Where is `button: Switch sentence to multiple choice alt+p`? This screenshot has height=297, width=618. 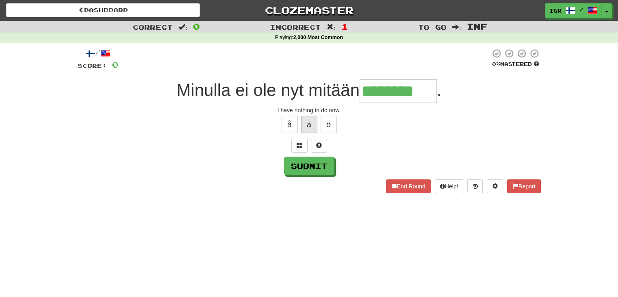 button: Switch sentence to multiple choice alt+p is located at coordinates (300, 146).